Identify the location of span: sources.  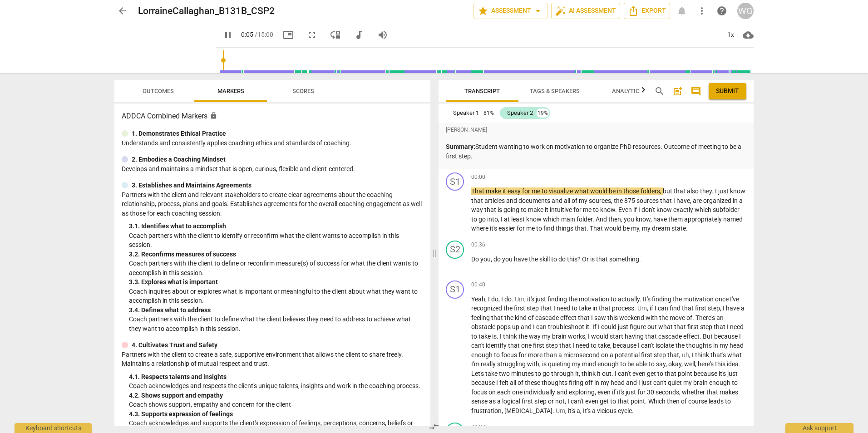
(599, 200).